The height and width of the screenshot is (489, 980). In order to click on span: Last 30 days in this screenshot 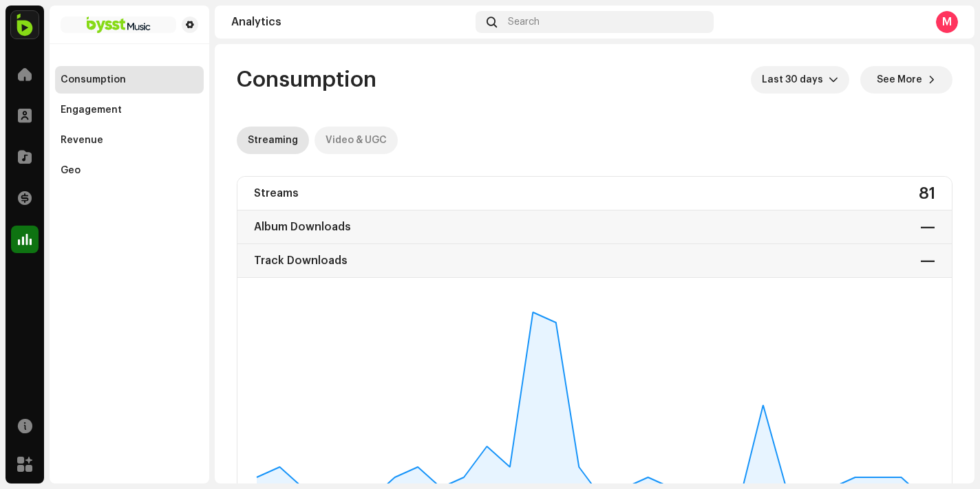, I will do `click(795, 79)`.